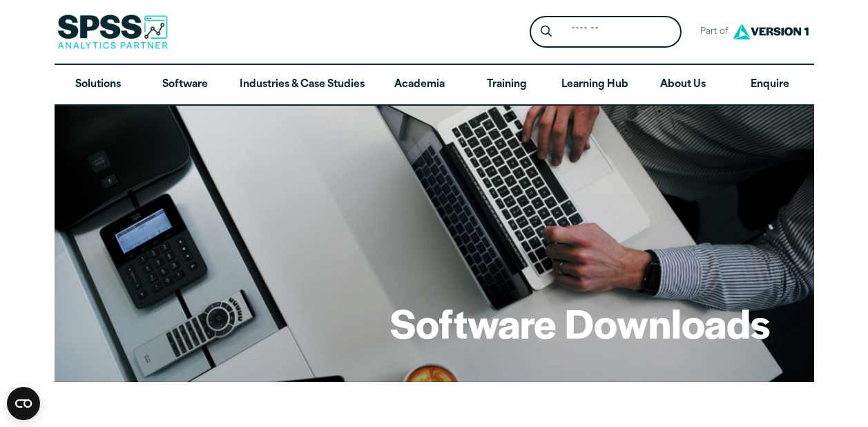  I want to click on img: Version1 Logo, so click(770, 31).